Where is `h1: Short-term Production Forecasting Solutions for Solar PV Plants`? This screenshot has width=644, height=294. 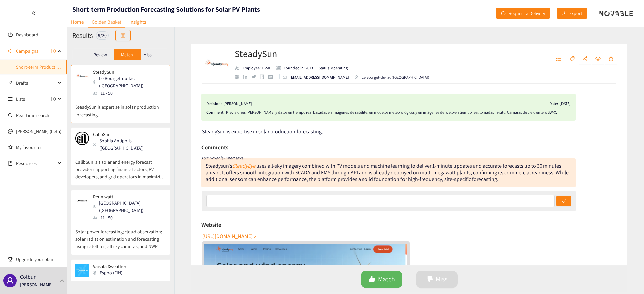
h1: Short-term Production Forecasting Solutions for Solar PV Plants is located at coordinates (166, 10).